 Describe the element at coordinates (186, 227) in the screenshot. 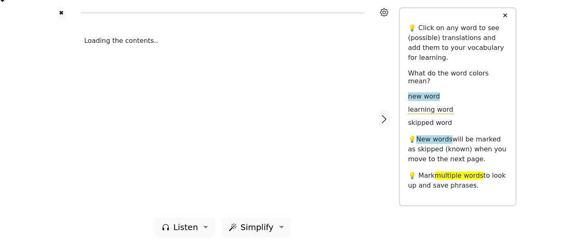

I see `span: Listen` at that location.